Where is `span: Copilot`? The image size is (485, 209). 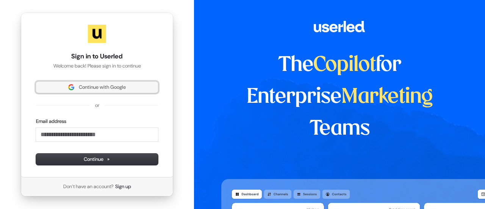
span: Copilot is located at coordinates (344, 65).